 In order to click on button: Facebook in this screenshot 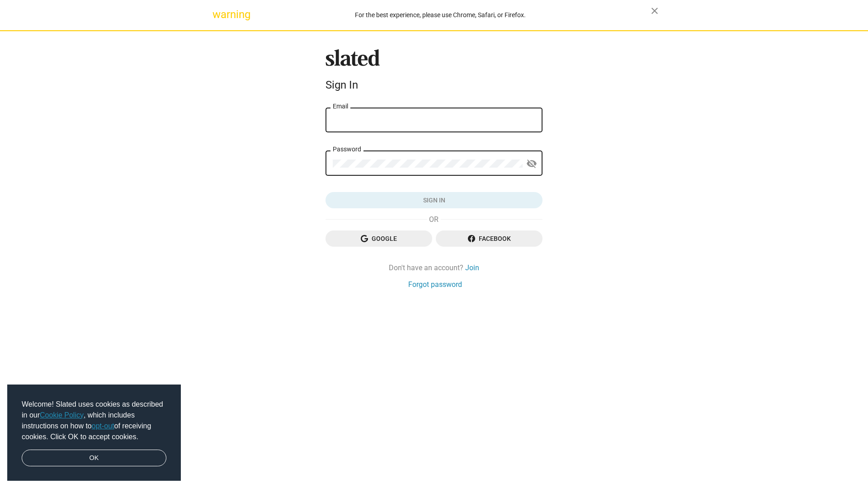, I will do `click(489, 239)`.